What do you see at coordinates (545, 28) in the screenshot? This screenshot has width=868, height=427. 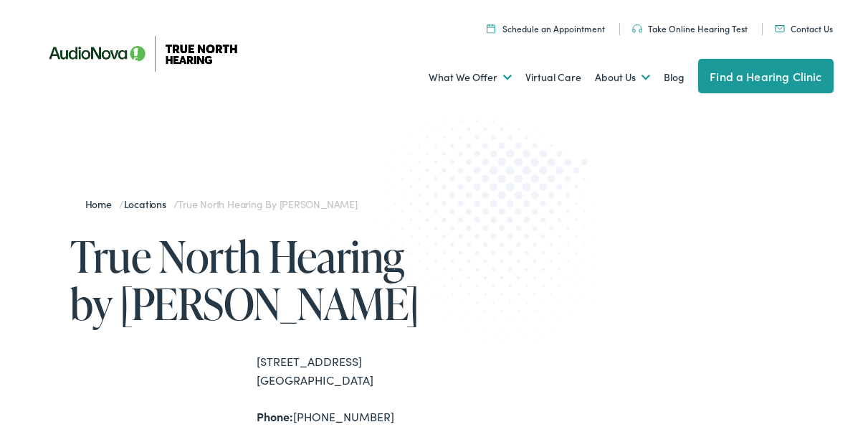 I see `a: Schedule an Appointment` at bounding box center [545, 28].